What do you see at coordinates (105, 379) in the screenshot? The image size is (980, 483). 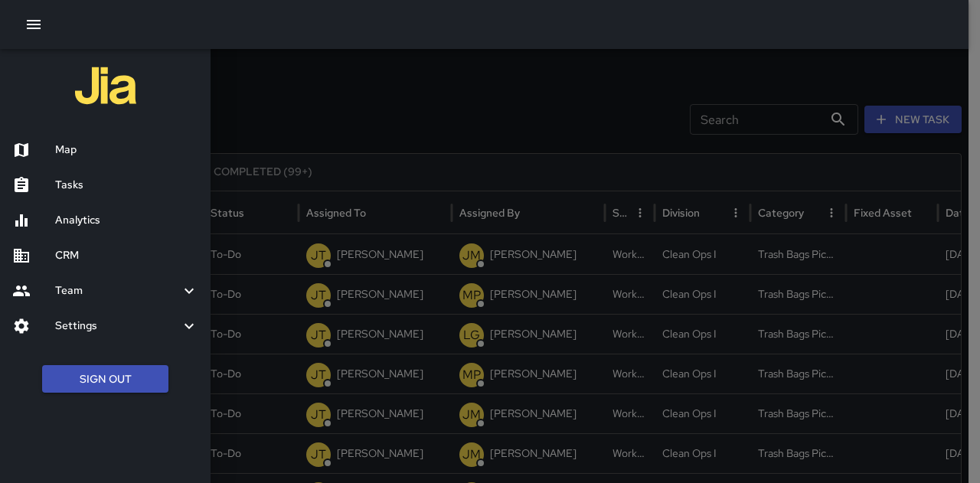 I see `button: Sign Out` at bounding box center [105, 379].